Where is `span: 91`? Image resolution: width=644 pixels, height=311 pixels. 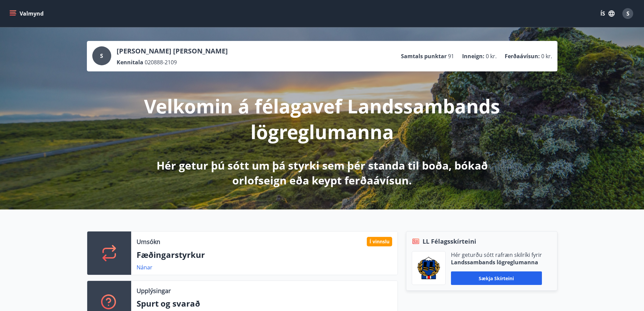
span: 91 is located at coordinates (452, 56).